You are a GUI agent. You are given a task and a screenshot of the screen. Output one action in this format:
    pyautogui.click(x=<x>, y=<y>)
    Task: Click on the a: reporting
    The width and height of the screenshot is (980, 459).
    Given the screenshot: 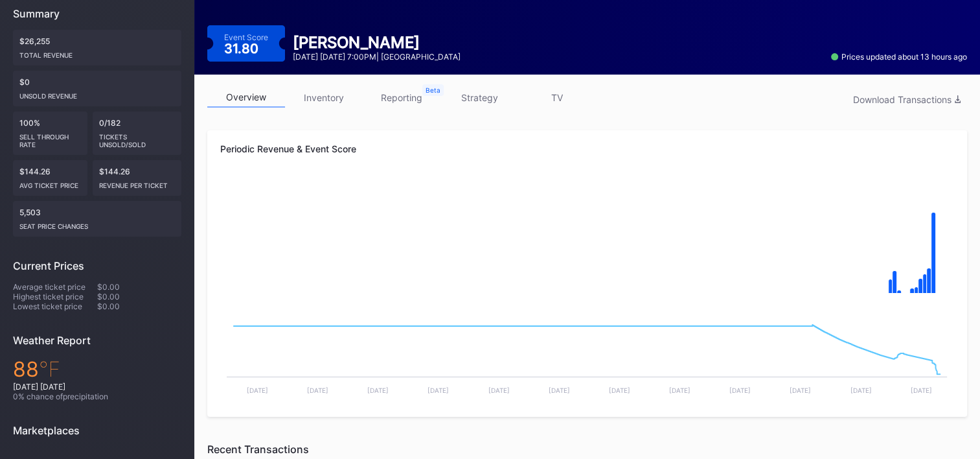 What is the action you would take?
    pyautogui.click(x=401, y=97)
    